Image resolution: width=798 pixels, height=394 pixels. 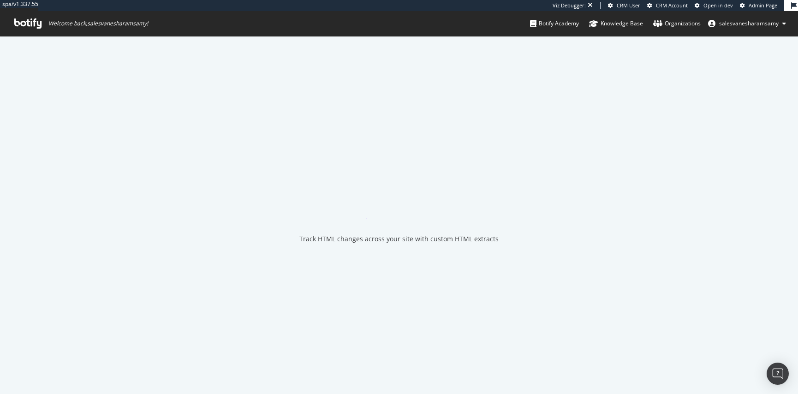 What do you see at coordinates (758, 6) in the screenshot?
I see `a: Admin Page` at bounding box center [758, 6].